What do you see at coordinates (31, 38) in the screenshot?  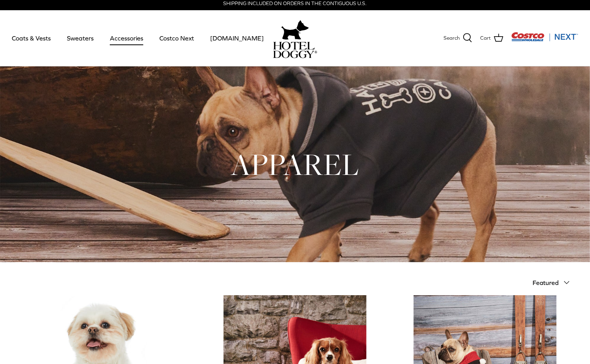 I see `a: Coats & Vests` at bounding box center [31, 38].